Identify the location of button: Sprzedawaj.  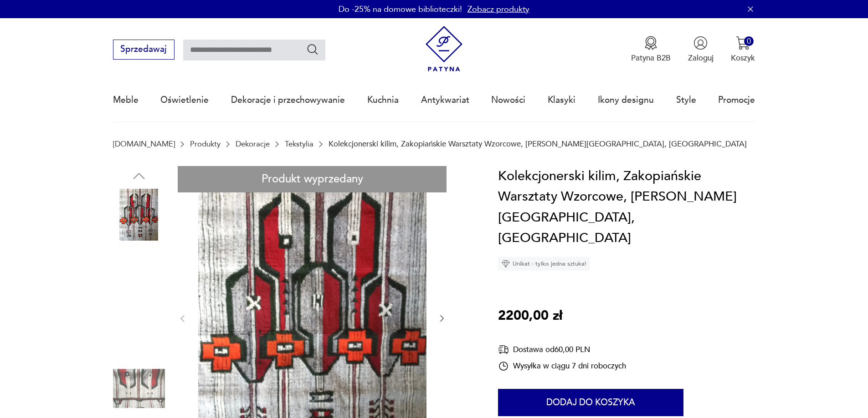
(144, 50).